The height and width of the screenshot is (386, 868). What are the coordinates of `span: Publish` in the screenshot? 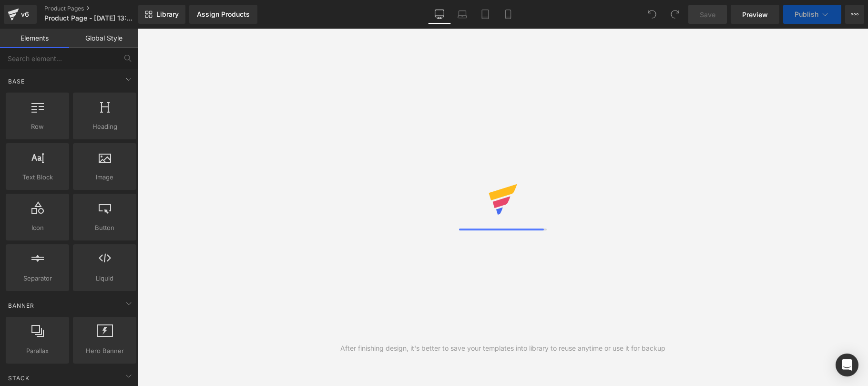 It's located at (807, 14).